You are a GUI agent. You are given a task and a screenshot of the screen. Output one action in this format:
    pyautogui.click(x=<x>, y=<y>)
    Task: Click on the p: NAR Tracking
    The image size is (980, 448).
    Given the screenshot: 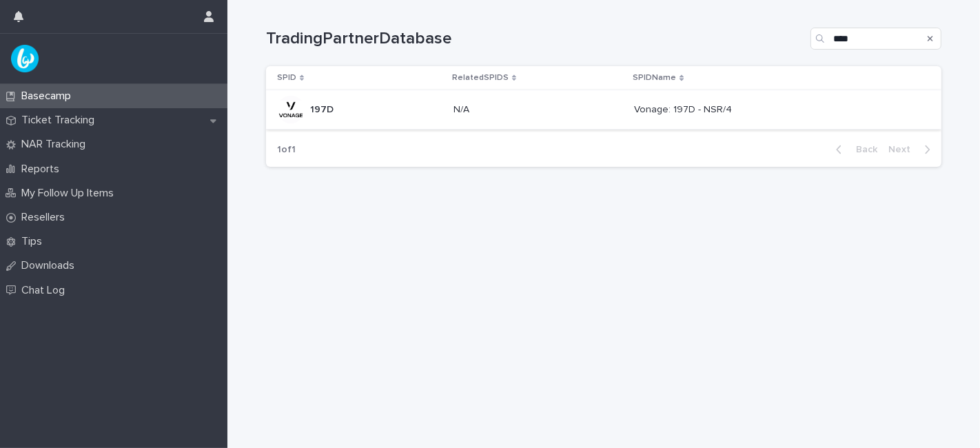 What is the action you would take?
    pyautogui.click(x=56, y=144)
    